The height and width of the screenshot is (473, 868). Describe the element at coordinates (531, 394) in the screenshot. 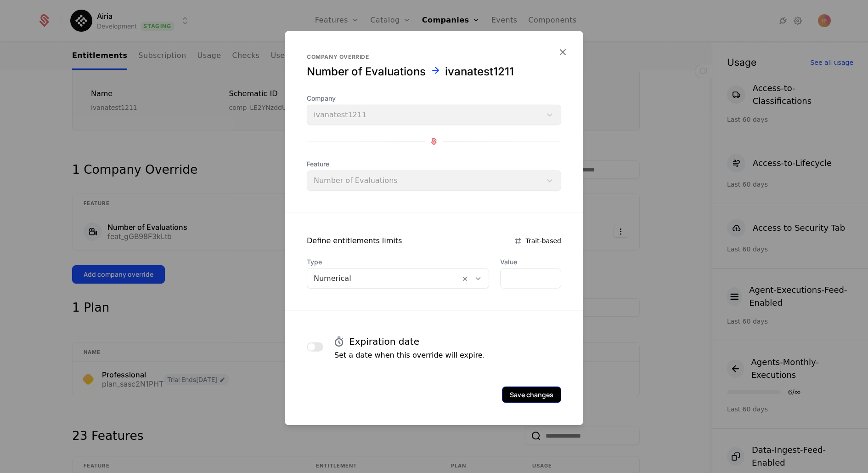

I see `button: Save changes` at that location.